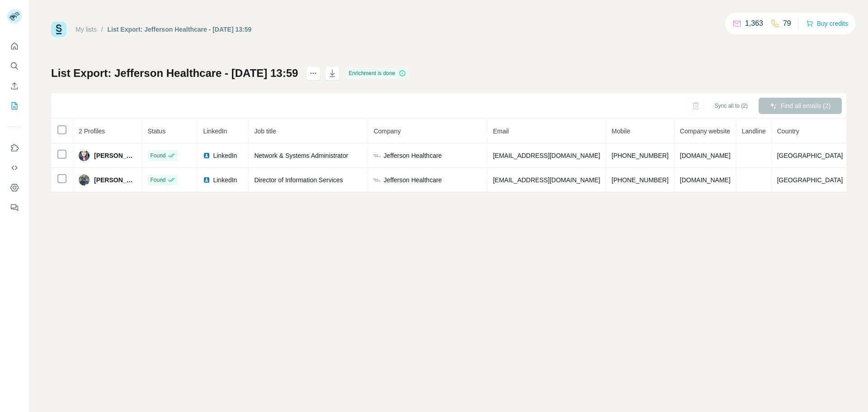 The width and height of the screenshot is (868, 412). I want to click on button: actions, so click(314, 74).